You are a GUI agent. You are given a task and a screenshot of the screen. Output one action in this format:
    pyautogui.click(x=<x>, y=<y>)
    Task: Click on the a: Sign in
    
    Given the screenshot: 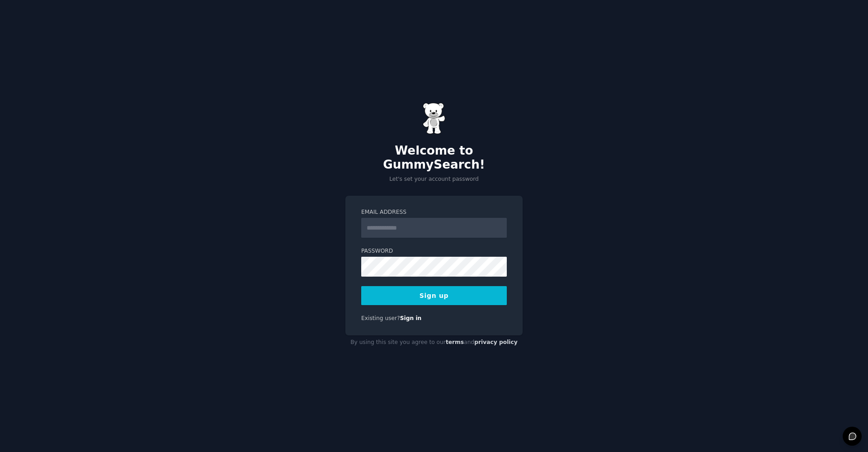 What is the action you would take?
    pyautogui.click(x=411, y=318)
    